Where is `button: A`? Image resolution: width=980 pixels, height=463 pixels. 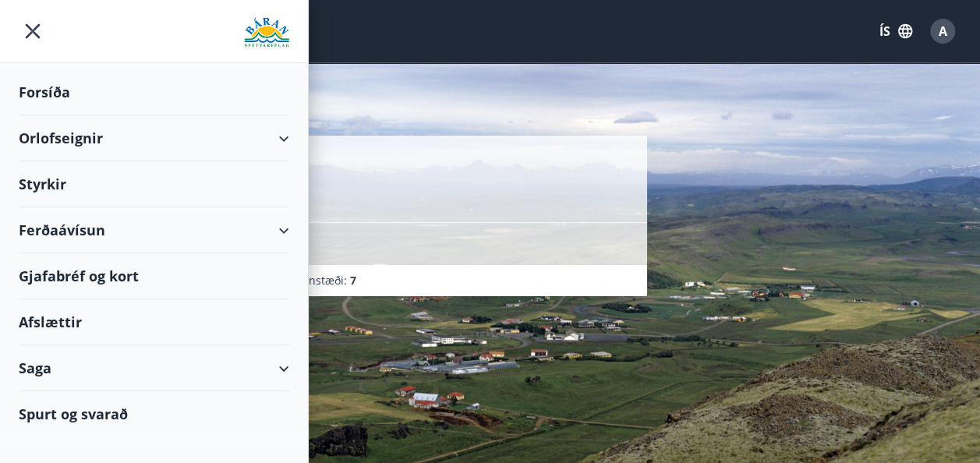 button: A is located at coordinates (943, 32).